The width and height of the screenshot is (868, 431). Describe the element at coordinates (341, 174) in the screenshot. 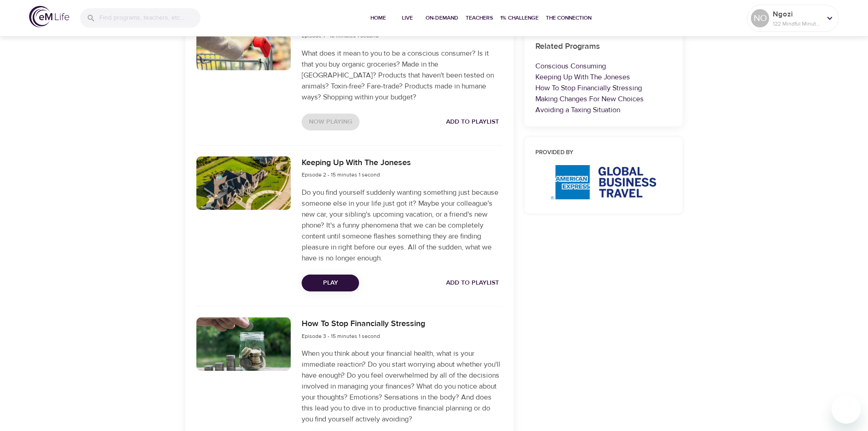

I see `span: Episode 2 - 15 minutes 1 second` at that location.